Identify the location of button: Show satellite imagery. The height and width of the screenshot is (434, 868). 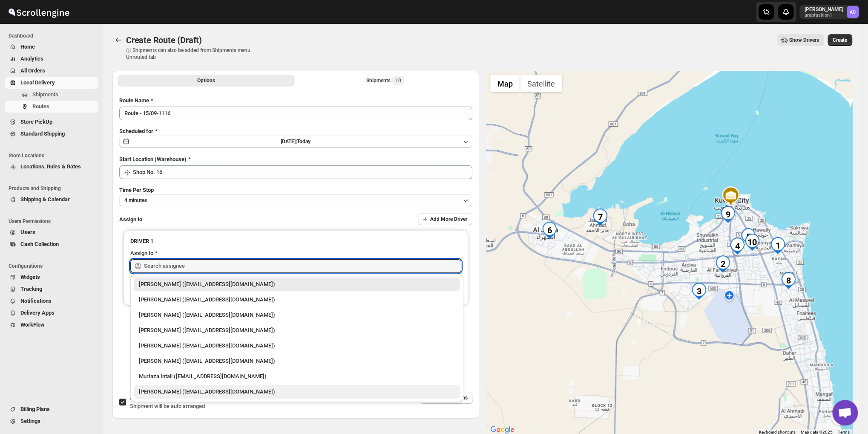
(541, 83).